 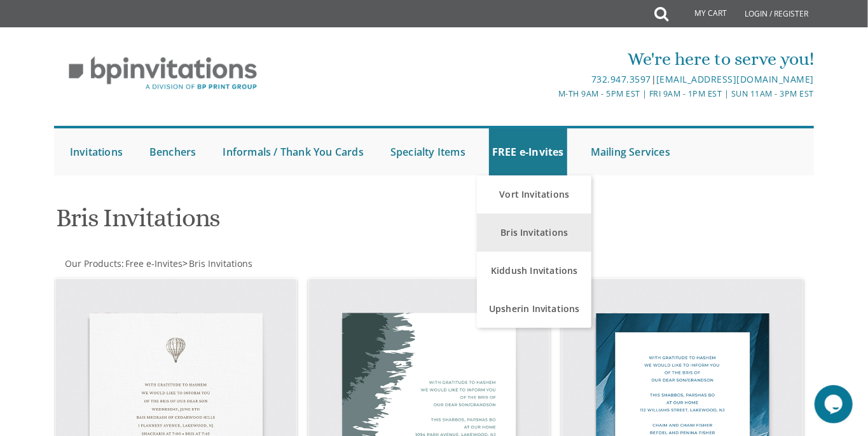 I want to click on a: 732.947.3597, so click(x=621, y=79).